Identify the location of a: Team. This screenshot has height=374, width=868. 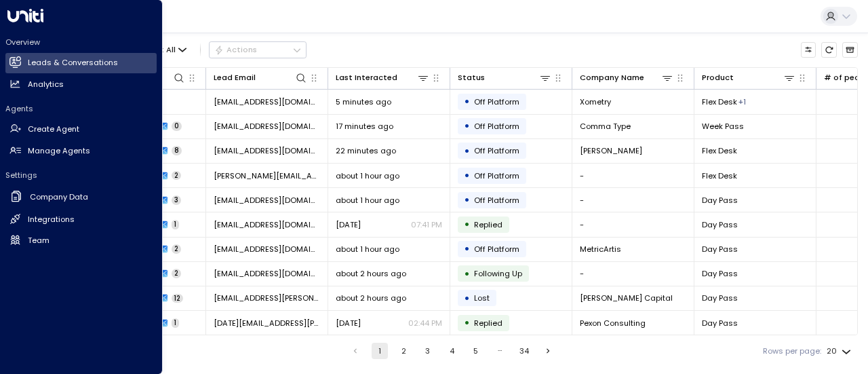
(80, 240).